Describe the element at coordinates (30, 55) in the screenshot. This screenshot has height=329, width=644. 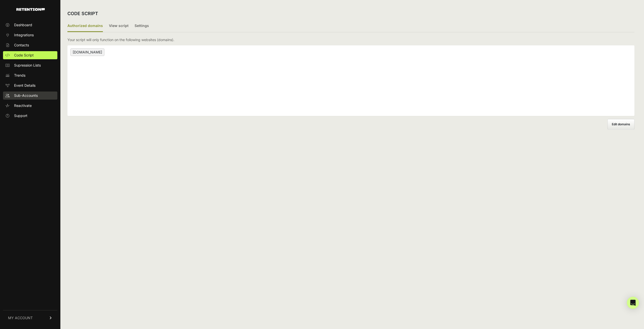
I see `a: Code Script` at that location.